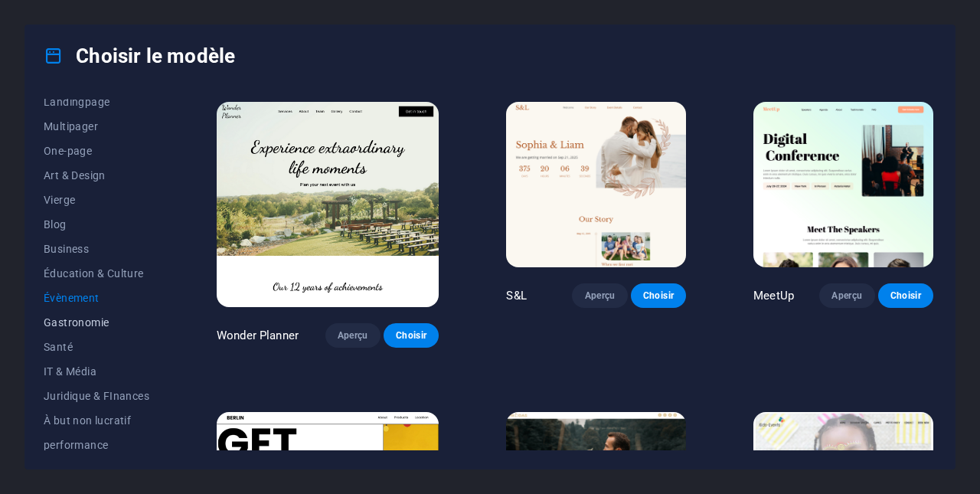  What do you see at coordinates (96, 249) in the screenshot?
I see `span: Business` at bounding box center [96, 249].